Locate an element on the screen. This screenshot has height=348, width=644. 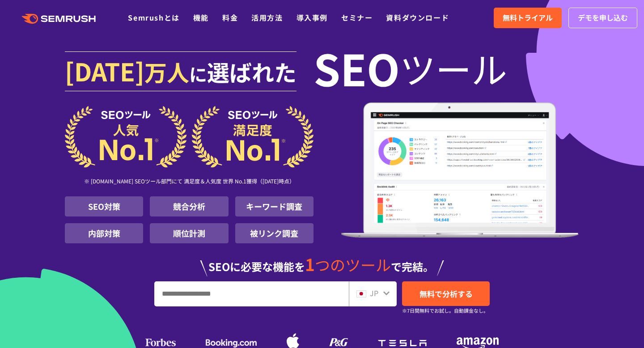
span: JP is located at coordinates (374, 293).